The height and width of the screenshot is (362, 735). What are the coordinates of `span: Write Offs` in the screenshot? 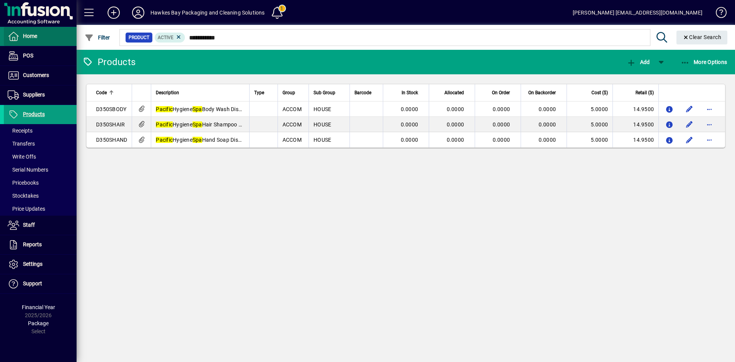 It's located at (22, 157).